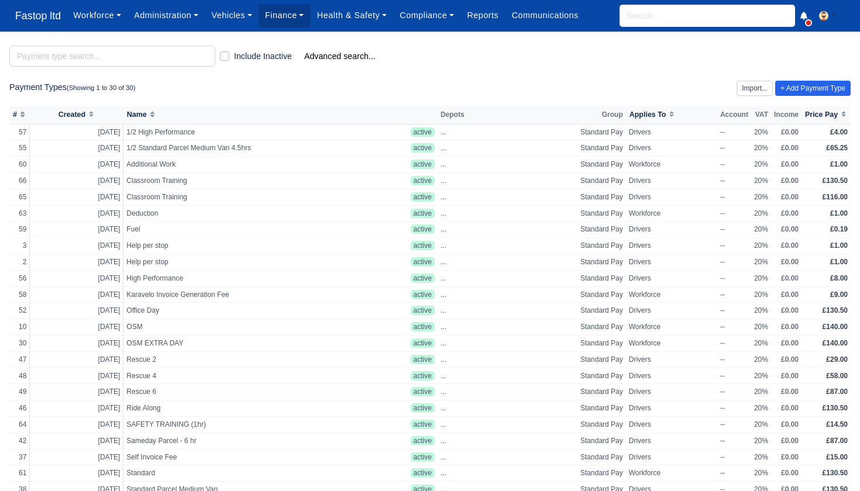  What do you see at coordinates (19, 311) in the screenshot?
I see `td: 52` at bounding box center [19, 311].